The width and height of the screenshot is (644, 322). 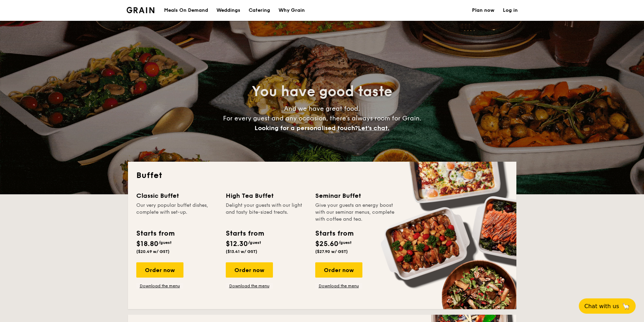 I want to click on div: Delight your guests with our light and tasty bite-sized treats., so click(x=266, y=212).